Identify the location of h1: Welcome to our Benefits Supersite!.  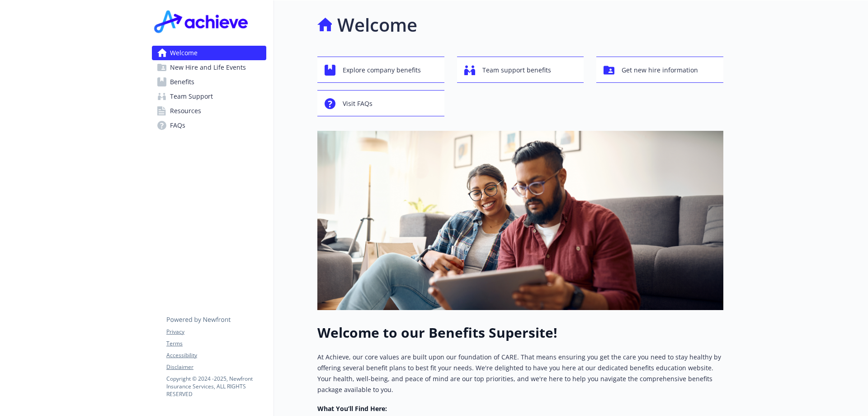
(520, 332).